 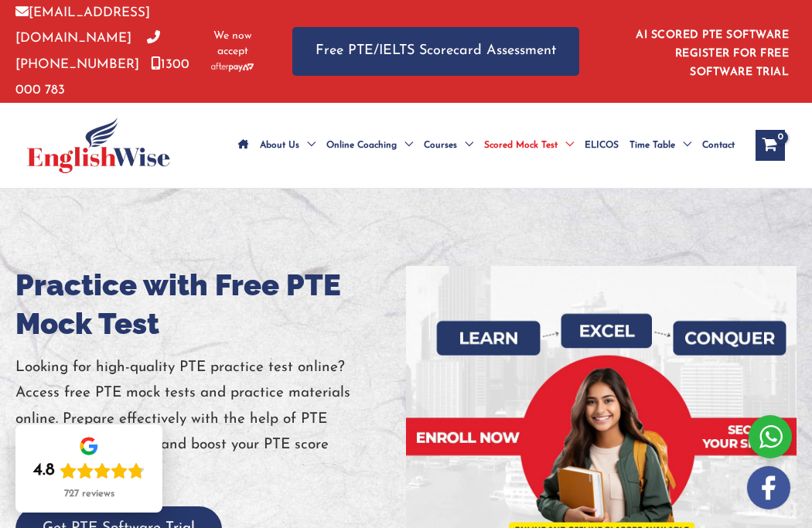 I want to click on img: cropped-ew-logo, so click(x=98, y=145).